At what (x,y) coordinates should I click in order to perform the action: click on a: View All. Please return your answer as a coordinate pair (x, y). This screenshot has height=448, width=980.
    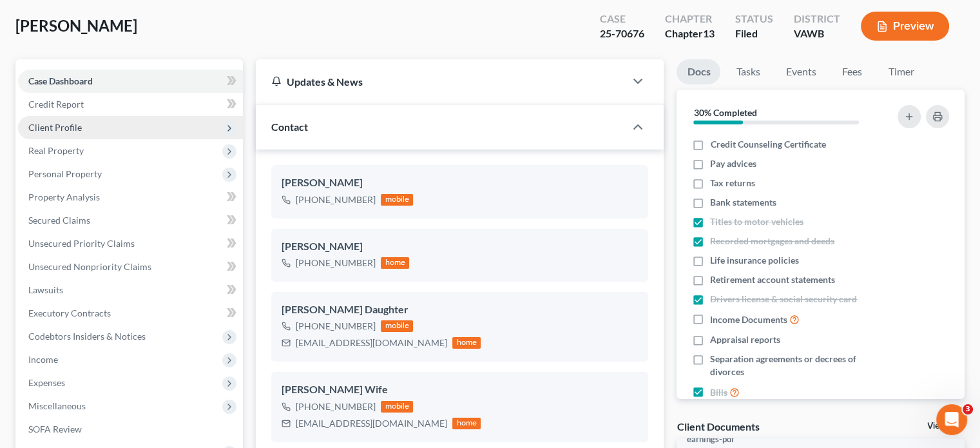
    Looking at the image, I should click on (944, 426).